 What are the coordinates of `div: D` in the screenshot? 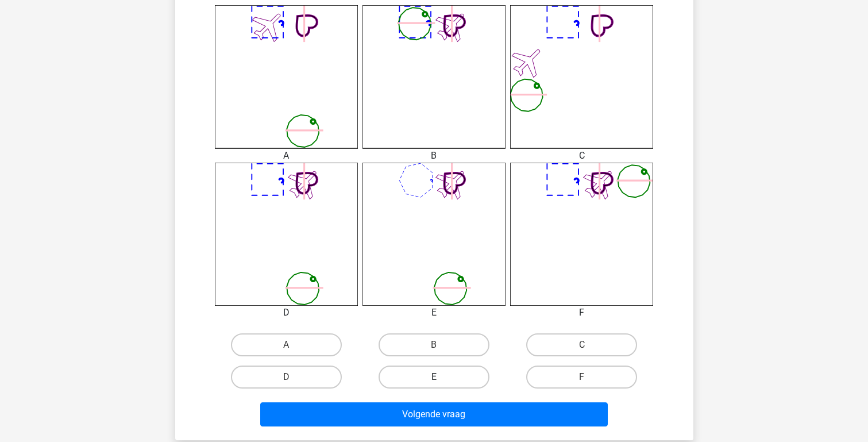 It's located at (286, 313).